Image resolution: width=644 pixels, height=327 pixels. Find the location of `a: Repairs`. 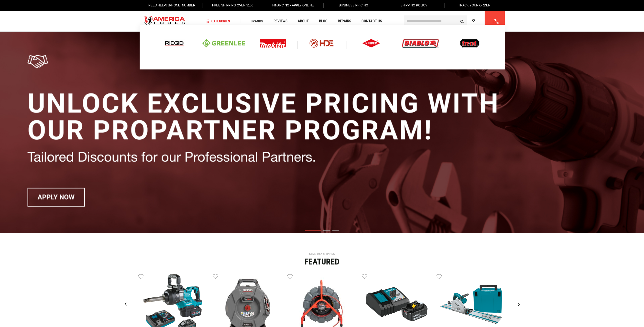

a: Repairs is located at coordinates (345, 21).